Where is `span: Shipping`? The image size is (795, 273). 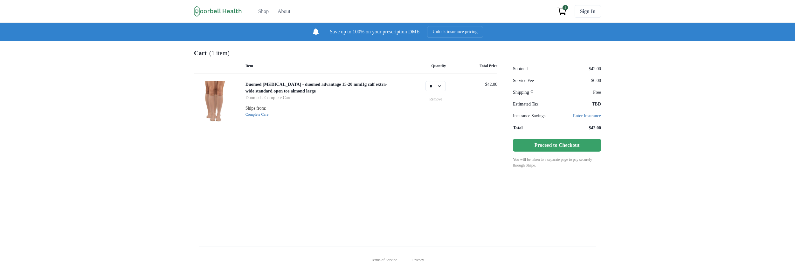
span: Shipping is located at coordinates (521, 92).